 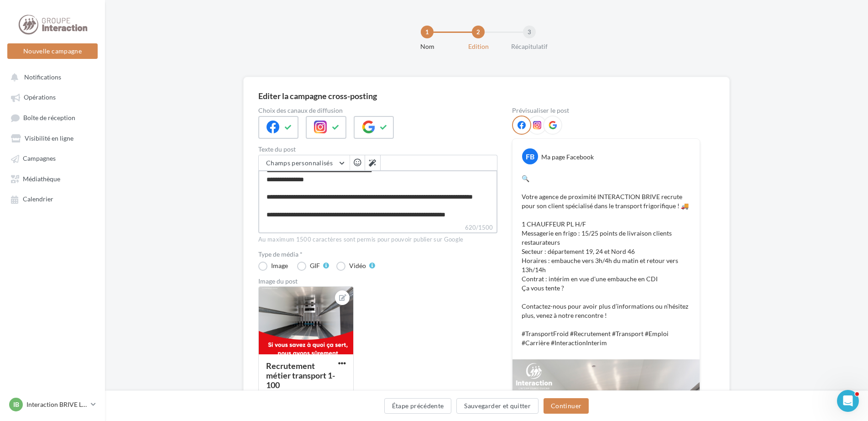 I want to click on span: Notifications, so click(x=42, y=77).